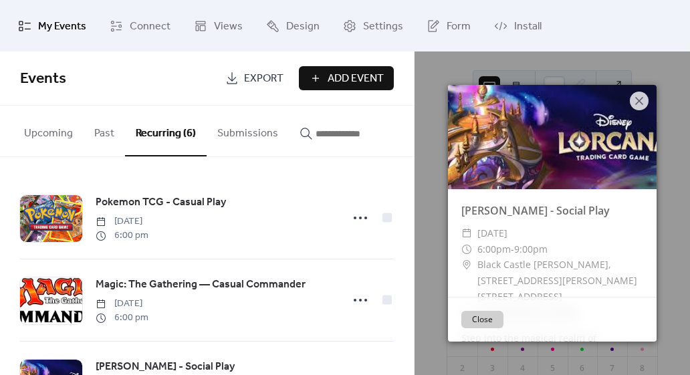 The width and height of the screenshot is (690, 375). I want to click on span: 6:00pm, so click(494, 249).